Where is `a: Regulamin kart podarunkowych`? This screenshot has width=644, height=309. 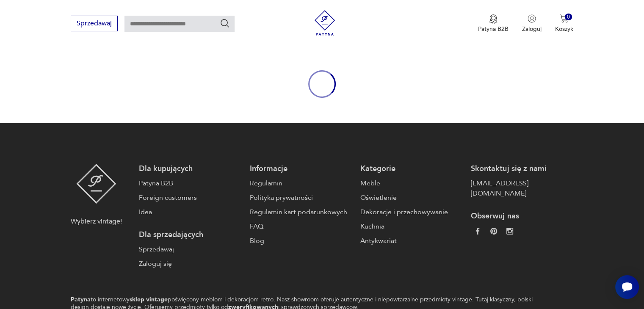
a: Regulamin kart podarunkowych is located at coordinates (301, 212).